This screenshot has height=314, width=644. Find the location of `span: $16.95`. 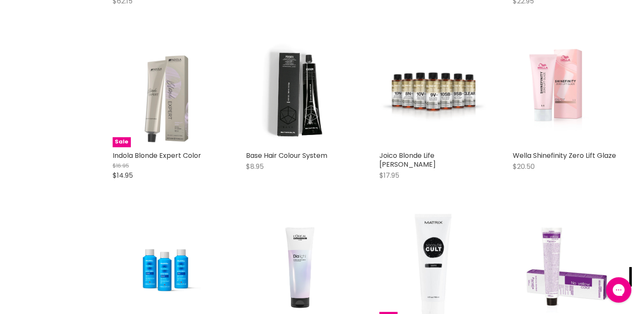

span: $16.95 is located at coordinates (121, 165).